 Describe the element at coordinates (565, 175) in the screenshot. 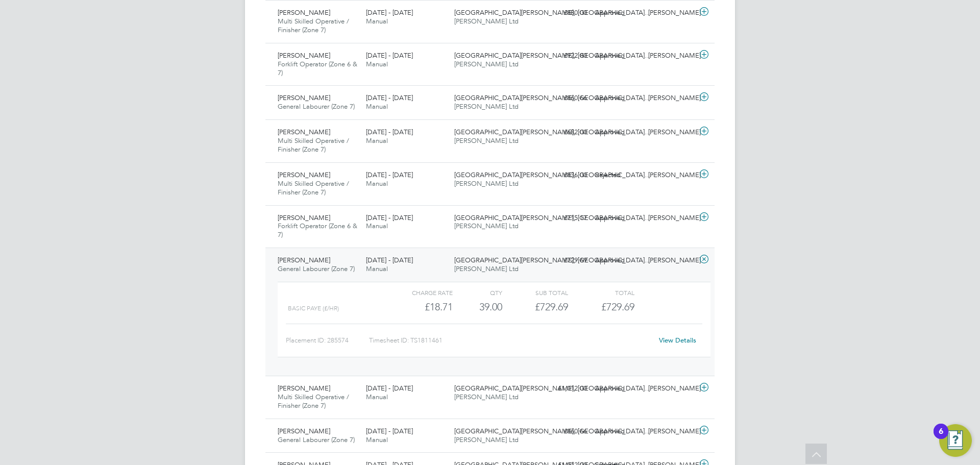

I see `div: £836.00` at that location.